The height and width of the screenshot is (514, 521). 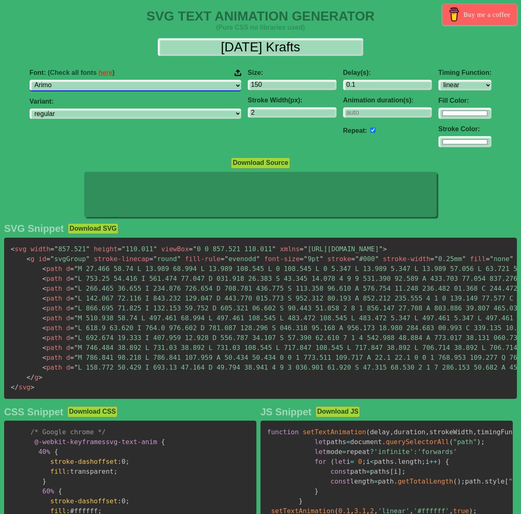 I want to click on span: svg-text-anim, so click(x=96, y=441).